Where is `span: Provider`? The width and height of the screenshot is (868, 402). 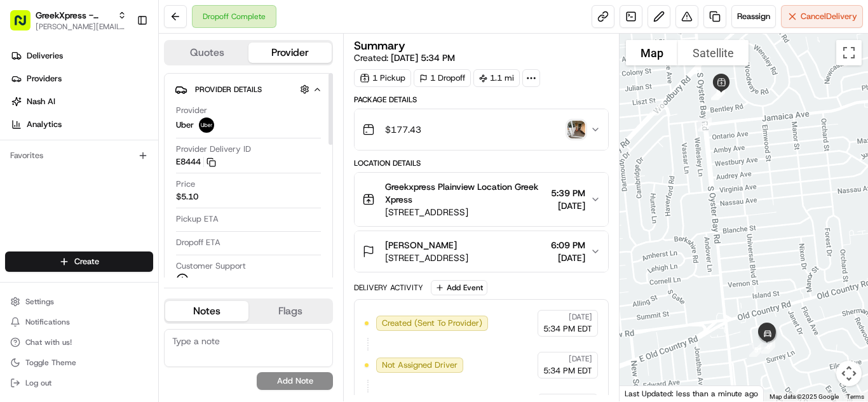
span: Provider is located at coordinates (191, 111).